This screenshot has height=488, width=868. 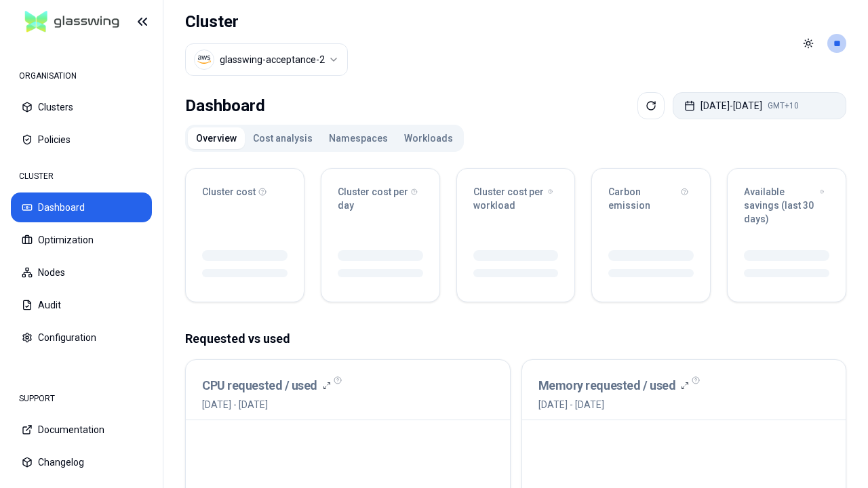 I want to click on button: Policies, so click(x=81, y=139).